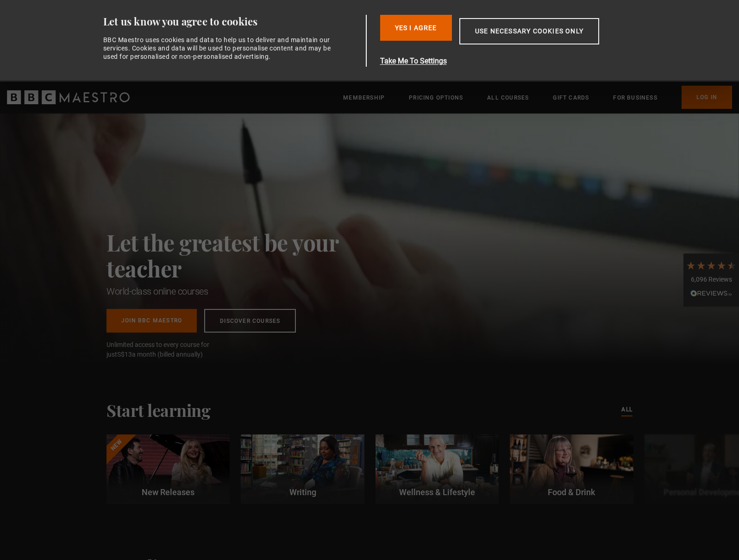  I want to click on a: Gift Cards, so click(571, 98).